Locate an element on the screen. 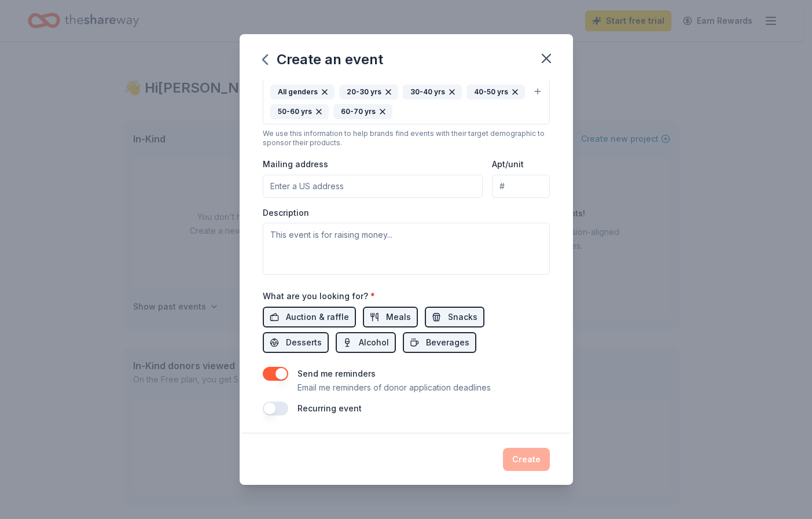 The width and height of the screenshot is (812, 519). button: Meals is located at coordinates (391, 317).